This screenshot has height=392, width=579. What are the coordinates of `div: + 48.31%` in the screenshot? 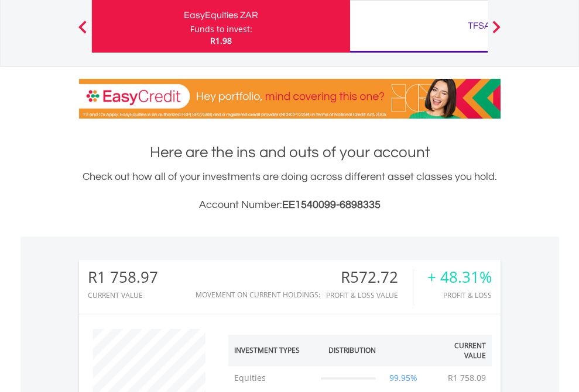 It's located at (459, 277).